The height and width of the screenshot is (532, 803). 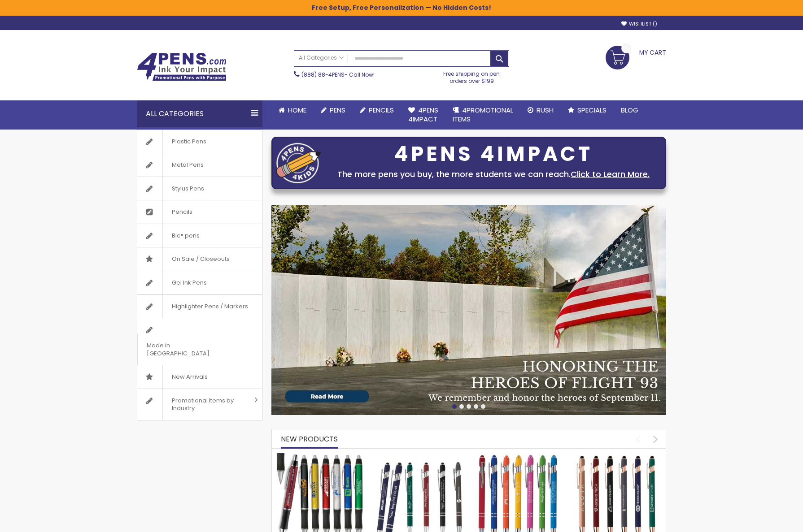 I want to click on div: All Categories, so click(x=200, y=114).